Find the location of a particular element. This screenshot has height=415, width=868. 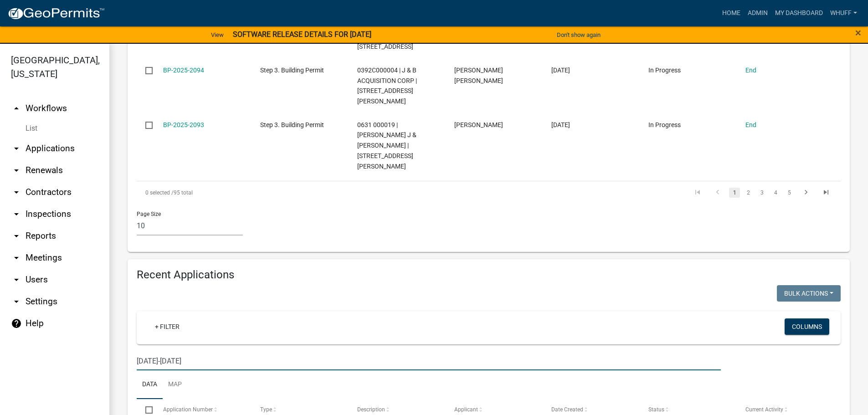

i: arrow_drop_up is located at coordinates (17, 108).